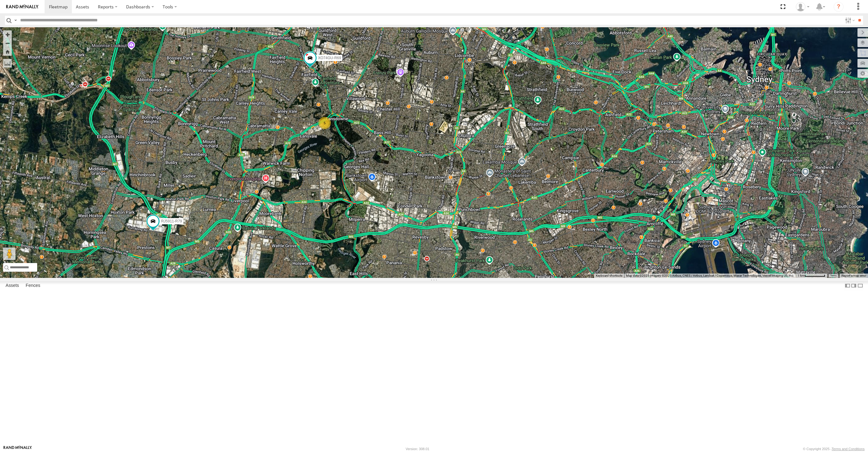 The image size is (868, 452). I want to click on div: Quang MAC, so click(803, 7).